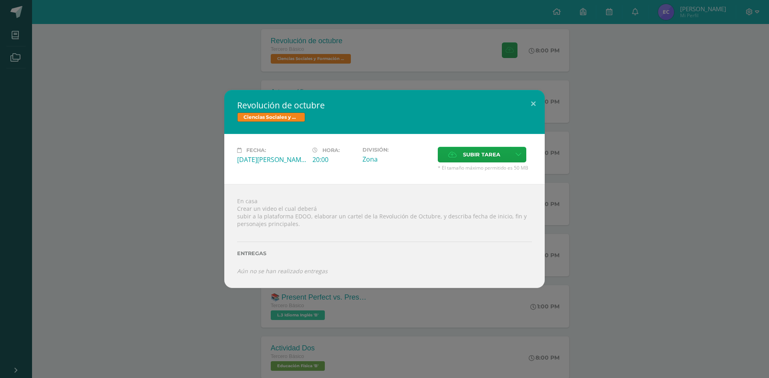 Image resolution: width=769 pixels, height=378 pixels. What do you see at coordinates (533, 104) in the screenshot?
I see `button: Close (Esc)` at bounding box center [533, 104].